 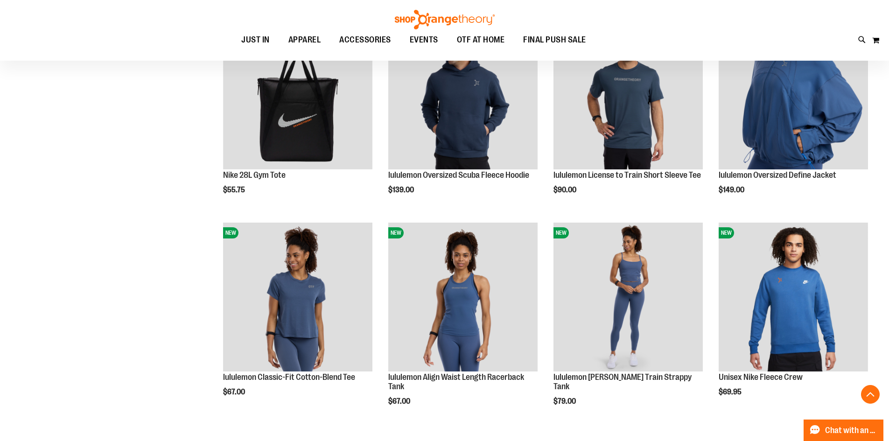 What do you see at coordinates (298, 95) in the screenshot?
I see `img: Nike 28L Gym Tote` at bounding box center [298, 95].